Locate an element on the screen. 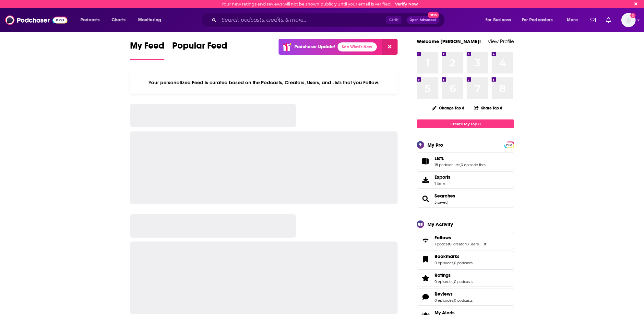 This screenshot has width=644, height=315. p: Podchaser Update! is located at coordinates (315, 47).